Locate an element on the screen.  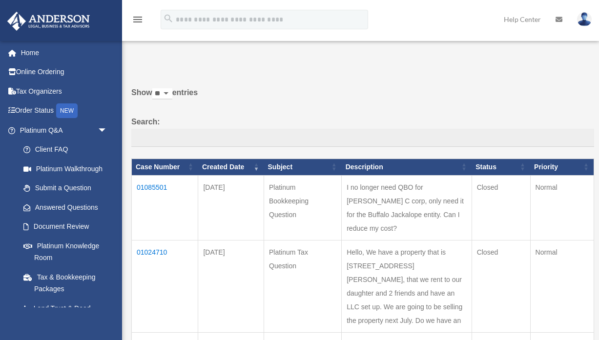
div: NEW is located at coordinates (67, 111).